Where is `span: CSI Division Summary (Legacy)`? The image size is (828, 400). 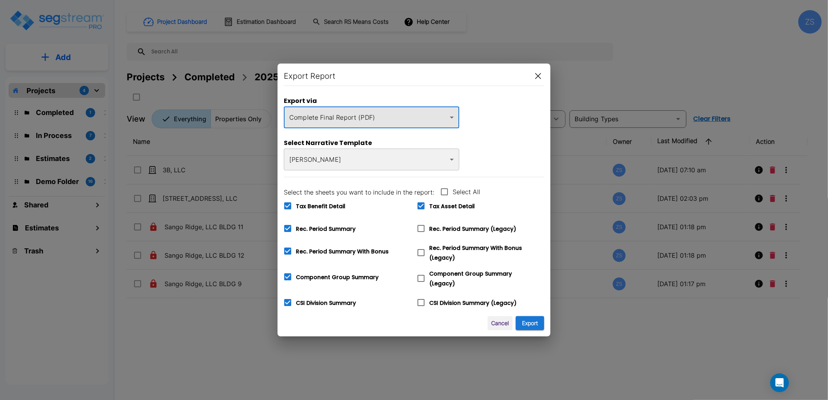 span: CSI Division Summary (Legacy) is located at coordinates (473, 303).